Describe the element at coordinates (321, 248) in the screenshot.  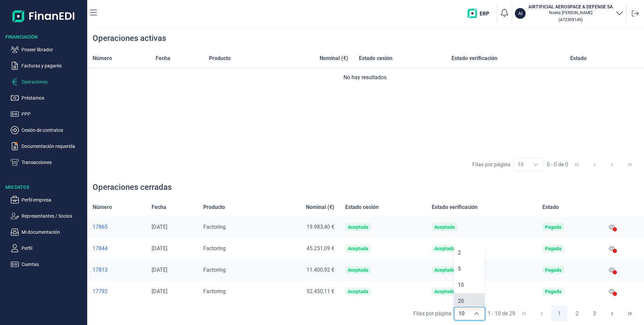
I see `span: 45.251,09 €` at that location.